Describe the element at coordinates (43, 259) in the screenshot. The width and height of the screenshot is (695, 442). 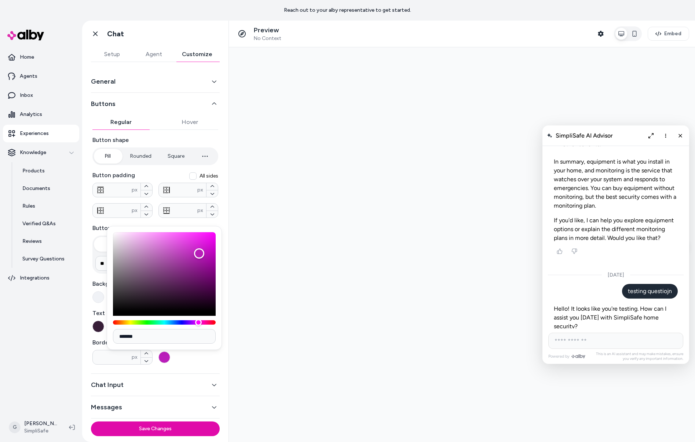
I see `p: Survey Questions` at that location.